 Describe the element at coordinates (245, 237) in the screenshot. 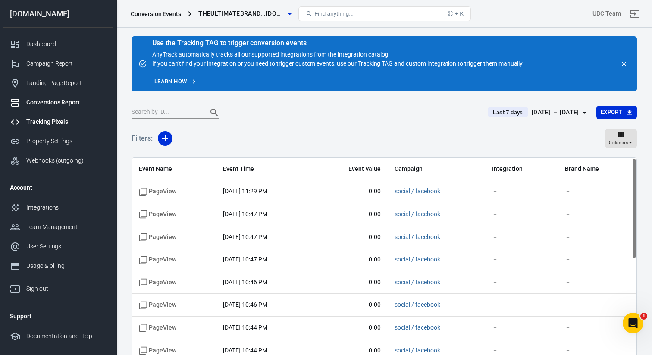

I see `time: 2025-10-11T22:47:39-04:00` at that location.